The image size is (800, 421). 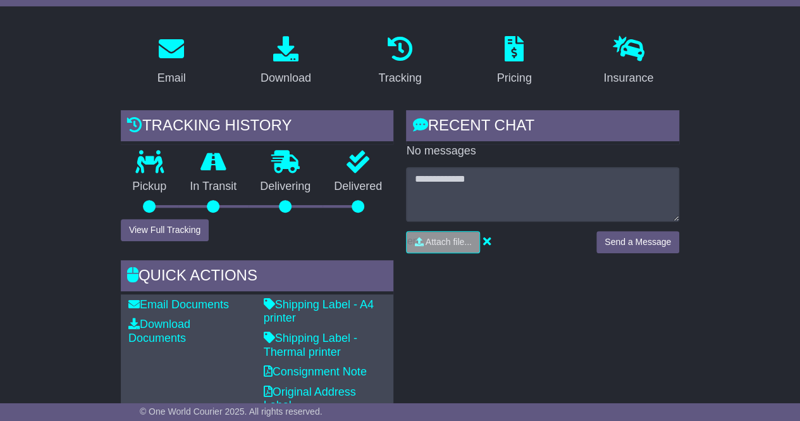 What do you see at coordinates (213, 187) in the screenshot?
I see `p: In Transit` at bounding box center [213, 187].